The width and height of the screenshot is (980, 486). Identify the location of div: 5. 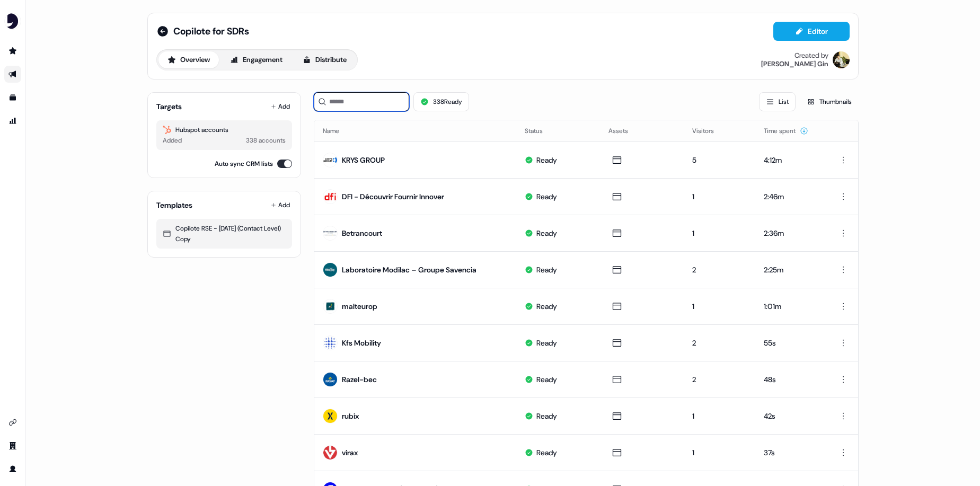
(719, 160).